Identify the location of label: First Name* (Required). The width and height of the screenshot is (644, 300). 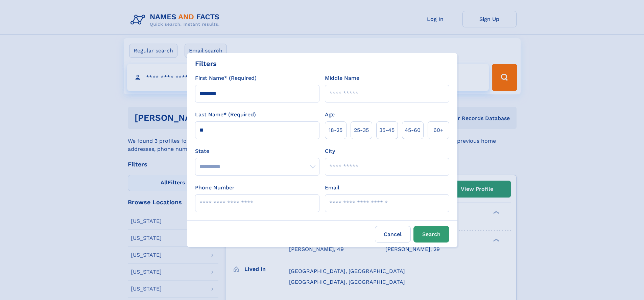
(225, 78).